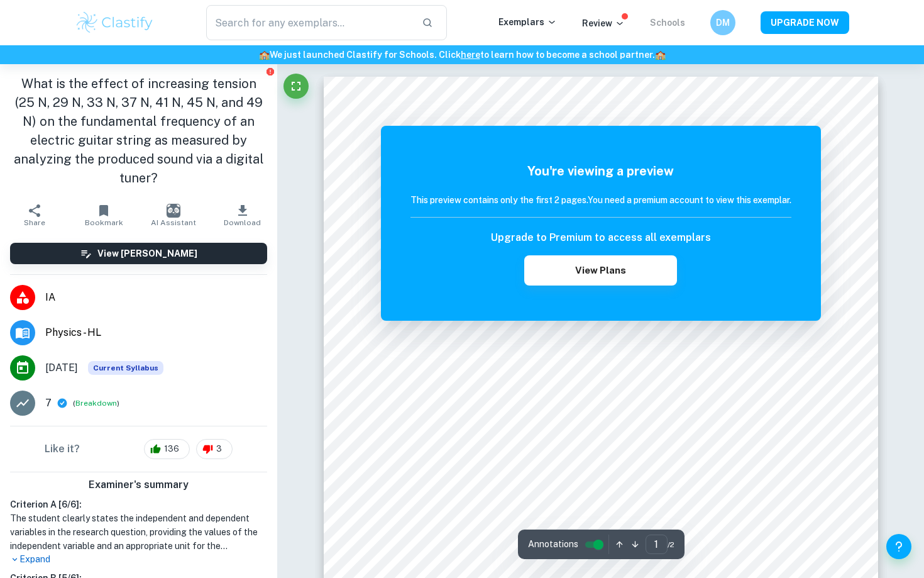 Image resolution: width=924 pixels, height=578 pixels. I want to click on span: IA, so click(156, 298).